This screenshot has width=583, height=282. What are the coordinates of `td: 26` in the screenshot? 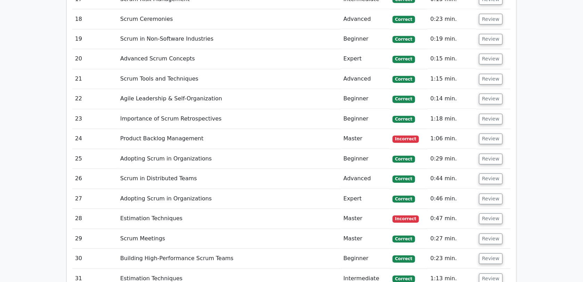 It's located at (95, 179).